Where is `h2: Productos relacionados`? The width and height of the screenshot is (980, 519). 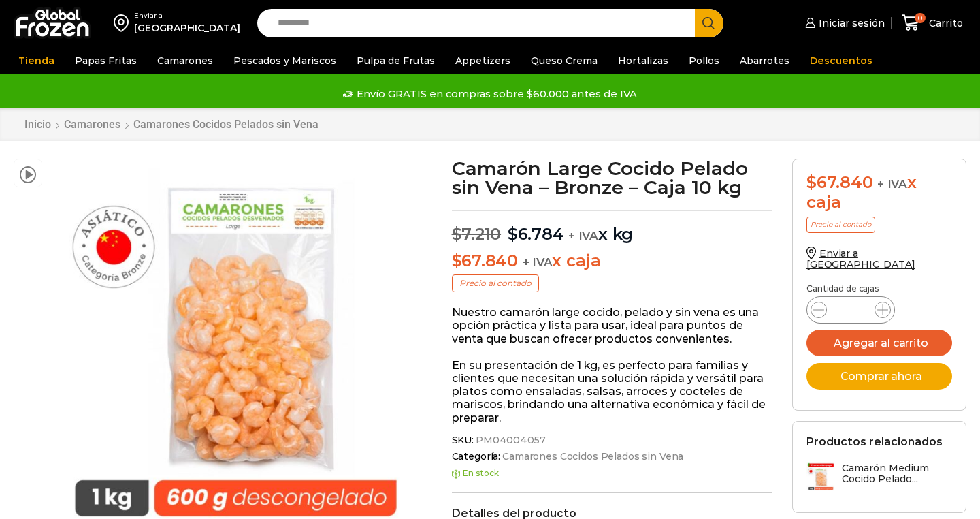 h2: Productos relacionados is located at coordinates (875, 441).